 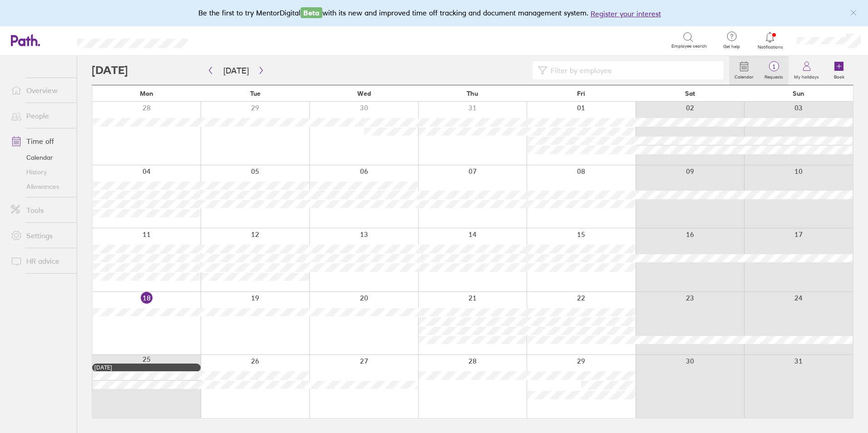 I want to click on span: Employee search, so click(x=689, y=46).